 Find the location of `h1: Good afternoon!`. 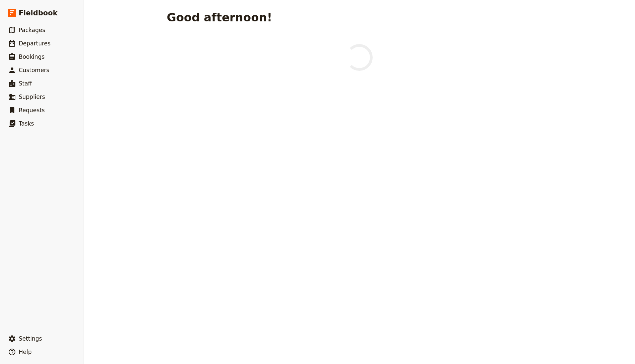

h1: Good afternoon! is located at coordinates (219, 17).